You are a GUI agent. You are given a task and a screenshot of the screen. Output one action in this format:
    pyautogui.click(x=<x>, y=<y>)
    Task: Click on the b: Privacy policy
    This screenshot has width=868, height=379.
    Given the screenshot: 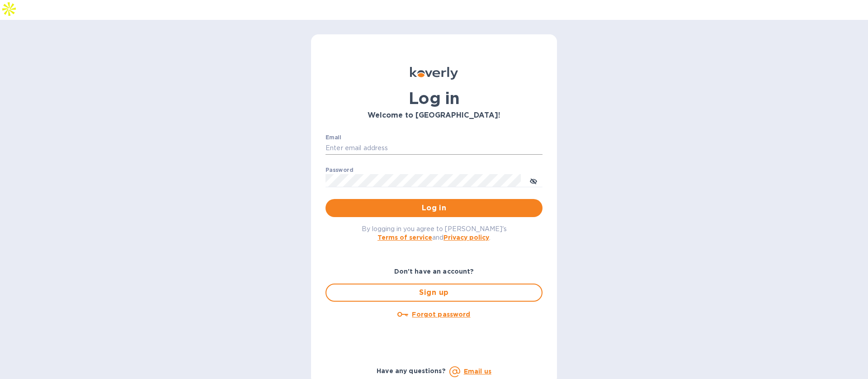 What is the action you would take?
    pyautogui.click(x=466, y=237)
    